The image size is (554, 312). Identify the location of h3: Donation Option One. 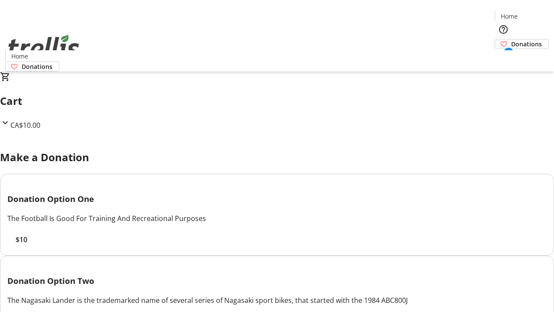
(277, 199).